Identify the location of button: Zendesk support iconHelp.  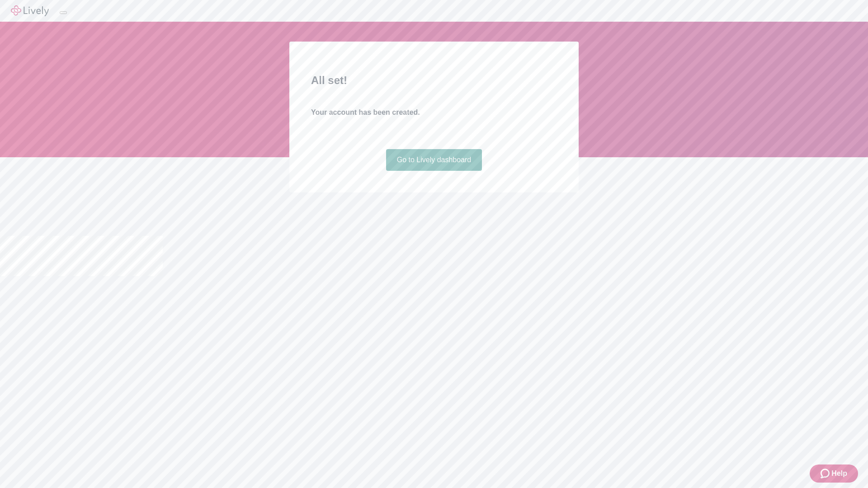
(834, 474).